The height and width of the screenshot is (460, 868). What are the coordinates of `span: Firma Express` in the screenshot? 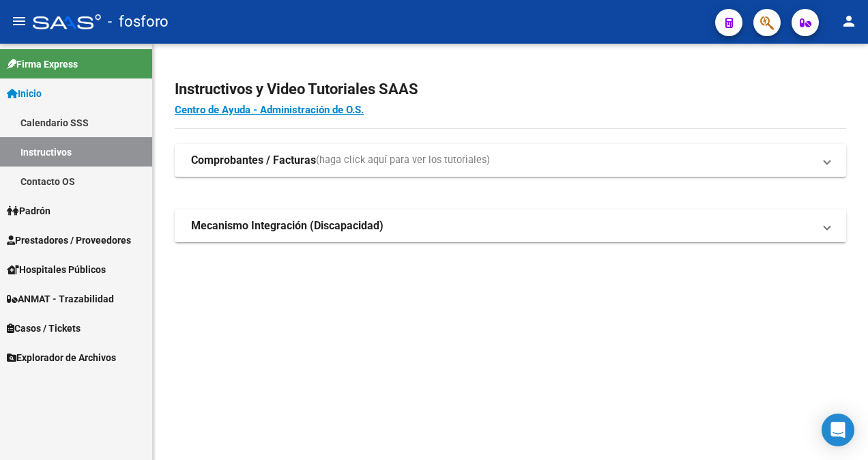 It's located at (43, 64).